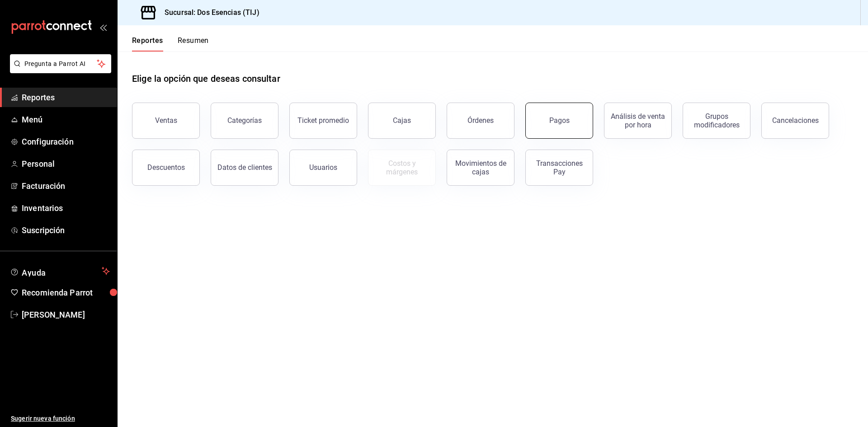  What do you see at coordinates (559, 120) in the screenshot?
I see `div: Pagos` at bounding box center [559, 120].